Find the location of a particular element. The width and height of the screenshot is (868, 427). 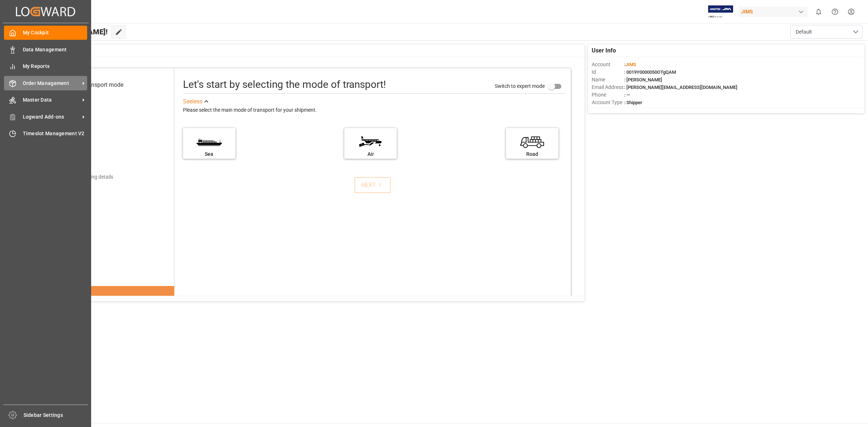

span: Order Management is located at coordinates (51, 83).